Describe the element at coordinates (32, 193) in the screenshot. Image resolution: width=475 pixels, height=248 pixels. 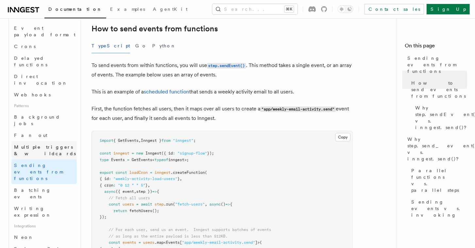
I see `span: Batching events` at that location.